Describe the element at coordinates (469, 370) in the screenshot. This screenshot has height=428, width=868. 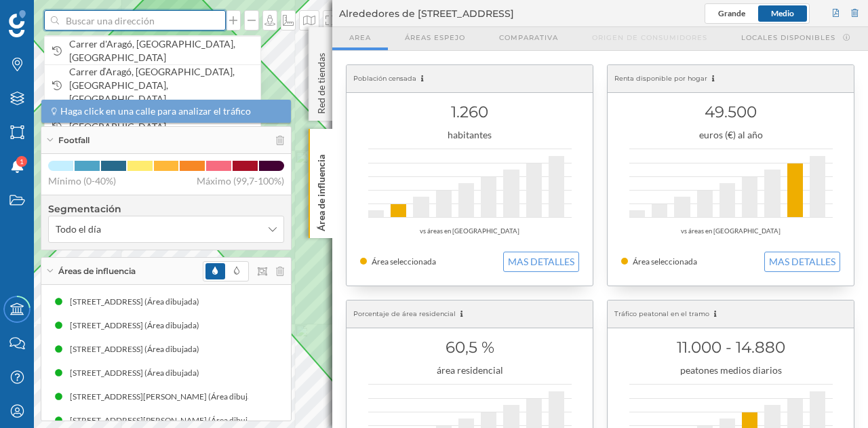
I see `div: área residencial` at that location.